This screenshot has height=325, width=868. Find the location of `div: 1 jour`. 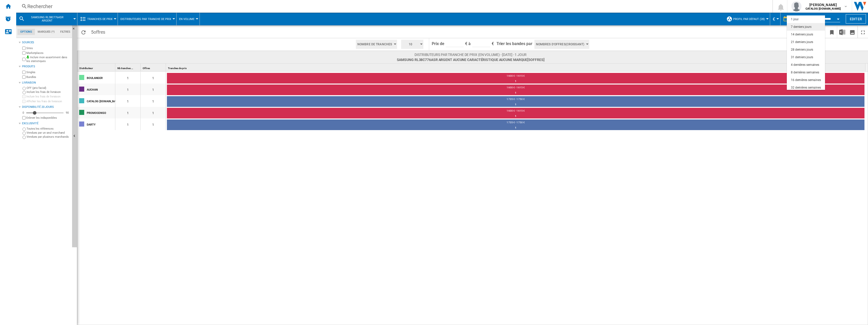

div: 1 jour is located at coordinates (794, 19).